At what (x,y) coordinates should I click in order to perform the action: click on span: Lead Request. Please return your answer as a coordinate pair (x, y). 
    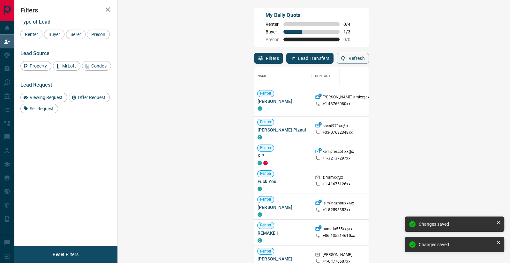
    Looking at the image, I should click on (36, 85).